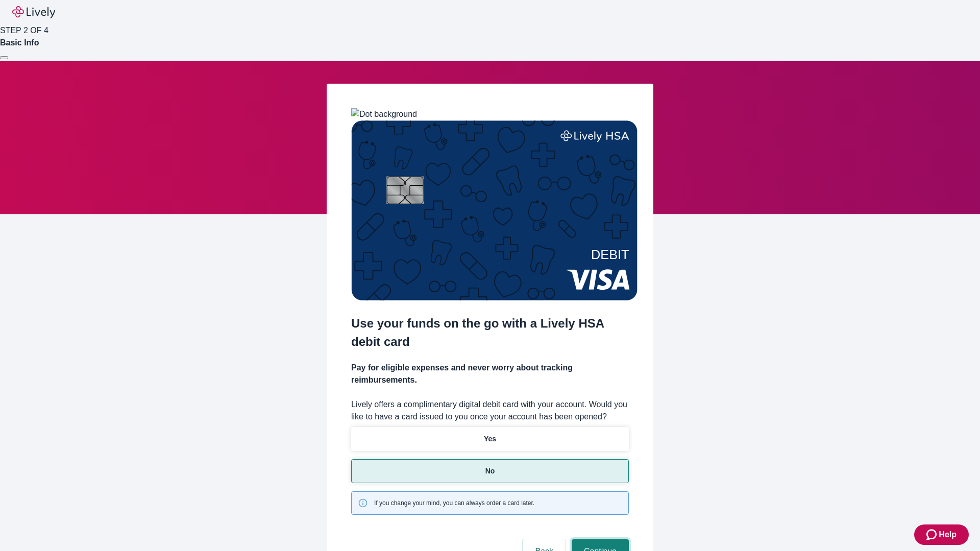 The height and width of the screenshot is (551, 980). I want to click on img: Dot background, so click(384, 114).